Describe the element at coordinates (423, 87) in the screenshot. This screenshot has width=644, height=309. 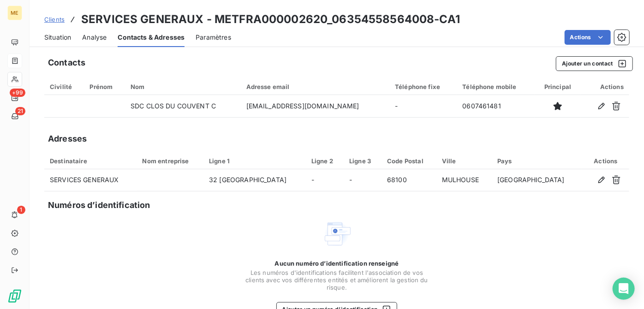
I see `div: Téléphone fixe` at that location.